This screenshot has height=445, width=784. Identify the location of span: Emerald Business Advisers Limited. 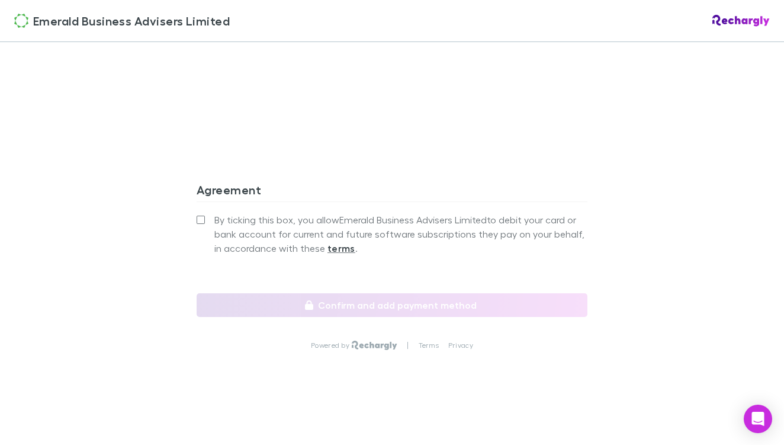
(131, 21).